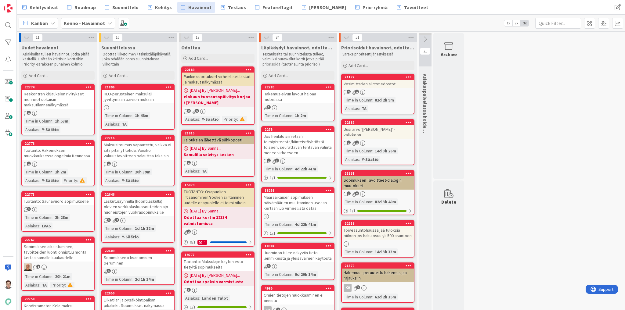 This screenshot has height=310, width=625. I want to click on span: 1x, so click(508, 23).